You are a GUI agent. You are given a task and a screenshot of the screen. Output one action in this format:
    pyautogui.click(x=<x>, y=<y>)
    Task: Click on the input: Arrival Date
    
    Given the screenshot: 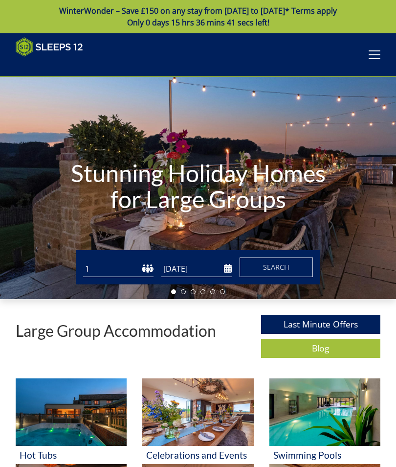 What is the action you would take?
    pyautogui.click(x=197, y=269)
    